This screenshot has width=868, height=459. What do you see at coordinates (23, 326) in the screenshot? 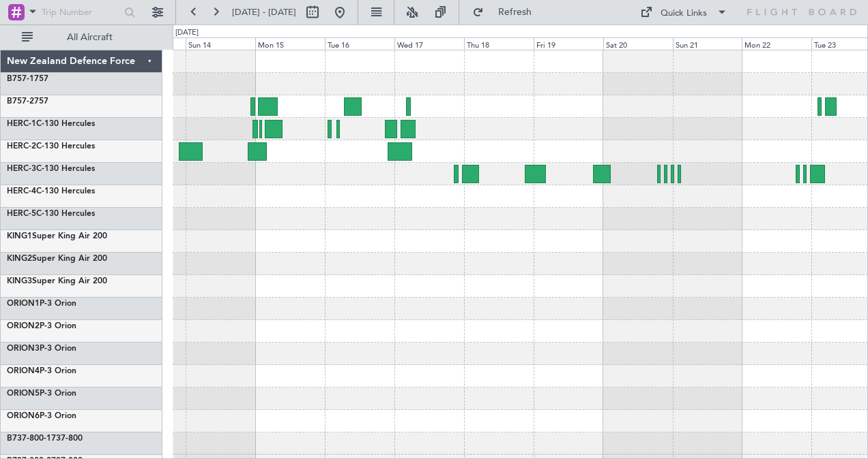
I see `span: ORION2` at bounding box center [23, 326].